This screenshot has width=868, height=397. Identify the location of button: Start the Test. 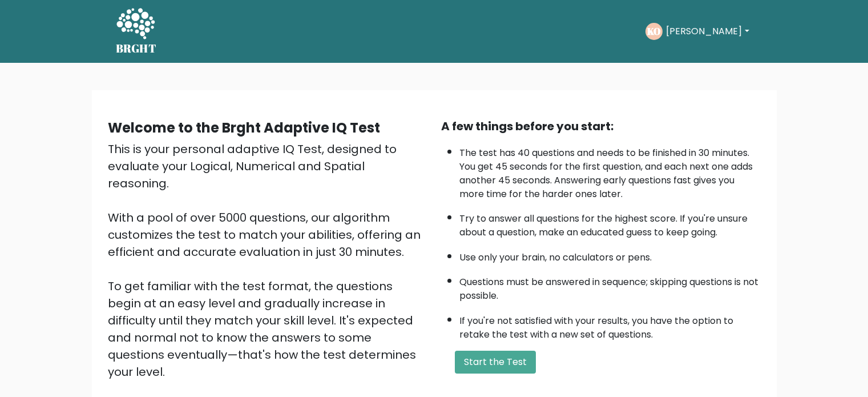
(495, 362).